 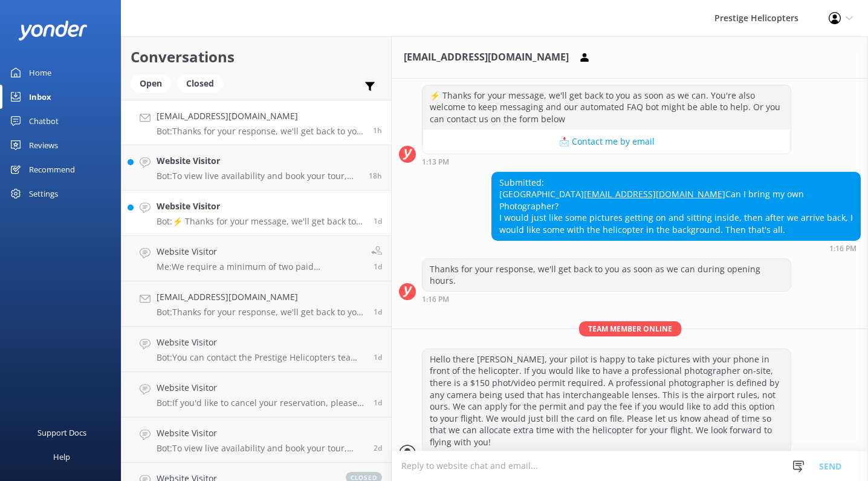 What do you see at coordinates (377, 448) in the screenshot?
I see `span: Sep 25 2025 01:19pm (UTC -04:00) America/New_York` at bounding box center [377, 448].